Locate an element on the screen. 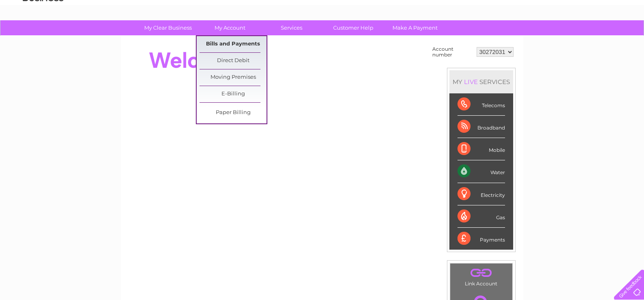 Image resolution: width=644 pixels, height=300 pixels. div: Payments is located at coordinates (481, 239).